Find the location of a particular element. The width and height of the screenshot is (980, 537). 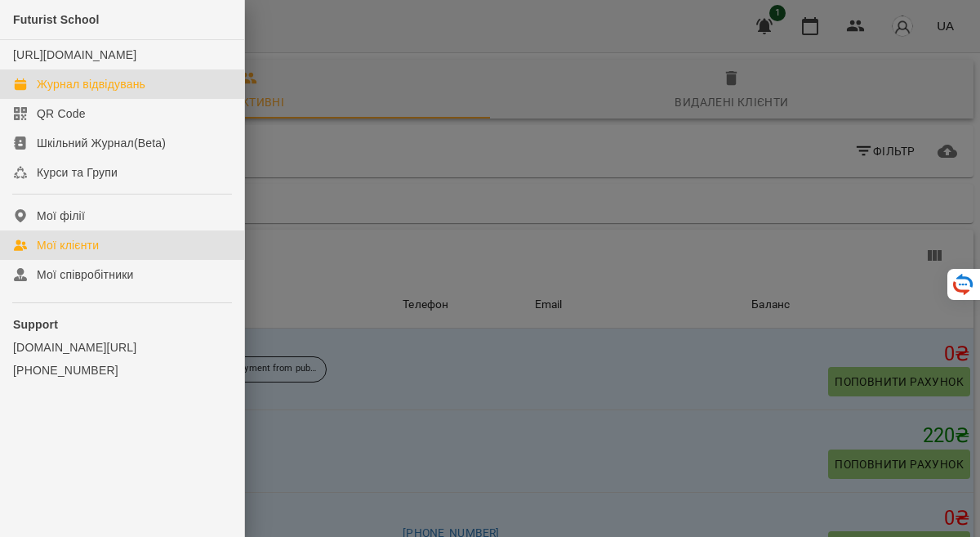

div: Мої філії is located at coordinates (60, 215).